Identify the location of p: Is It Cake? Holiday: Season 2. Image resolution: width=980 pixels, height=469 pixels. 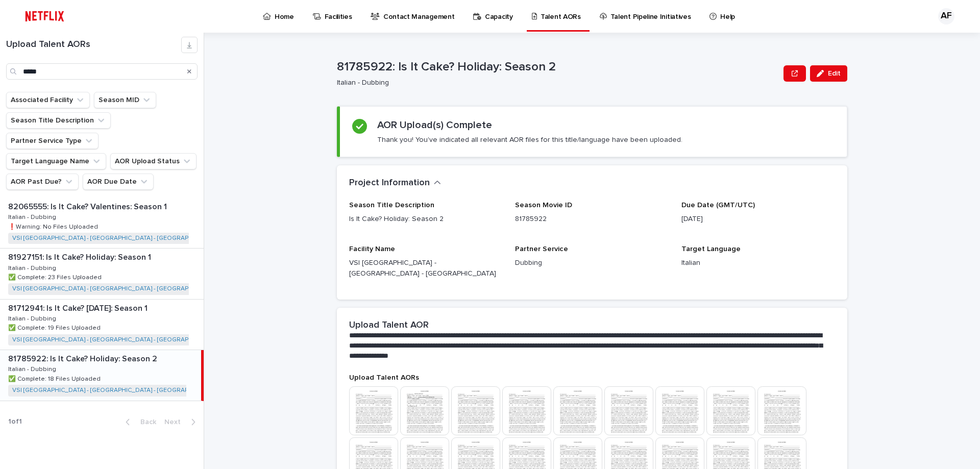
(426, 219).